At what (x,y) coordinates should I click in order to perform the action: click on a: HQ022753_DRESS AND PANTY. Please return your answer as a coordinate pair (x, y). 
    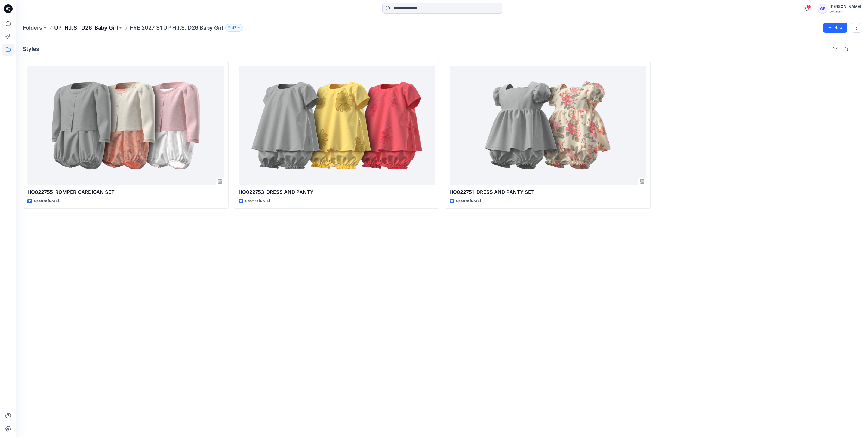
    Looking at the image, I should click on (337, 125).